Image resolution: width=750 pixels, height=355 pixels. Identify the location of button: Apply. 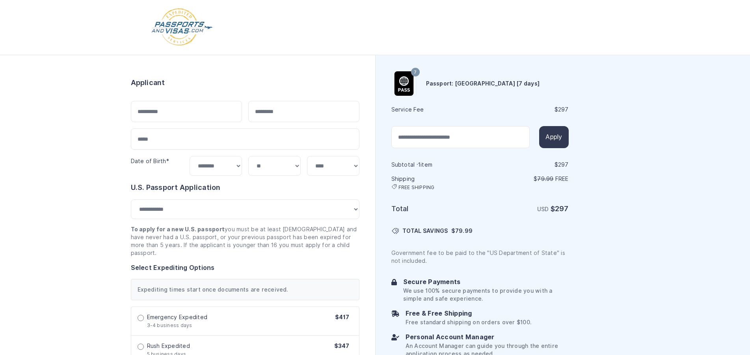
(554, 137).